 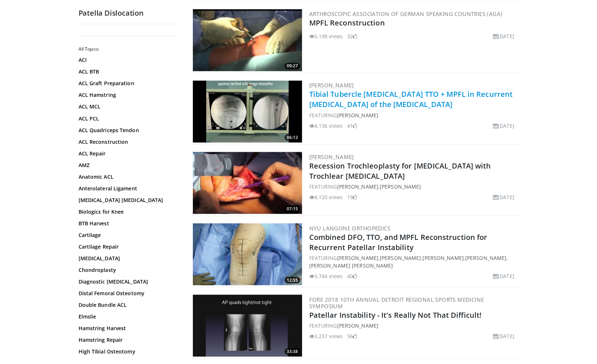 I want to click on a: Cartilage Repair, so click(x=128, y=246).